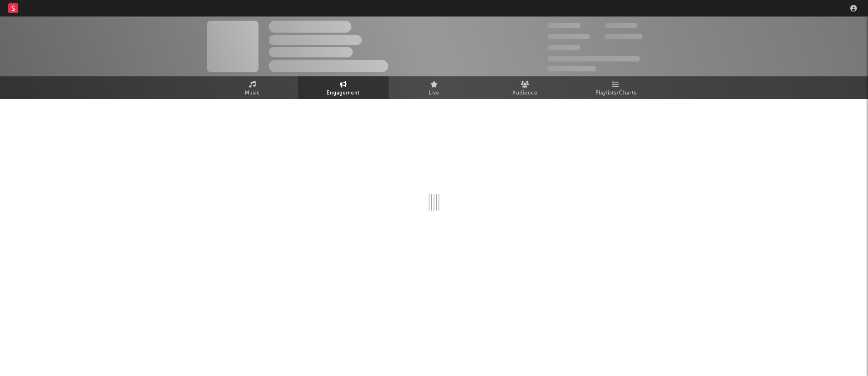  What do you see at coordinates (572, 68) in the screenshot?
I see `span: Jump Score: 85.0` at bounding box center [572, 68].